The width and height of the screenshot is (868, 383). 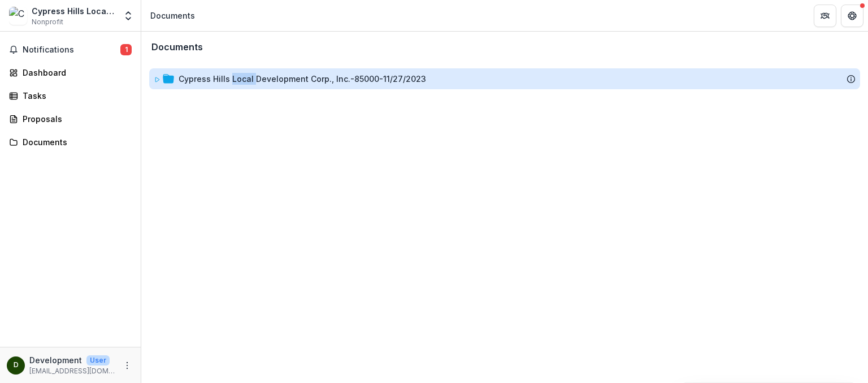 What do you see at coordinates (176, 47) in the screenshot?
I see `h3: Documents` at bounding box center [176, 47].